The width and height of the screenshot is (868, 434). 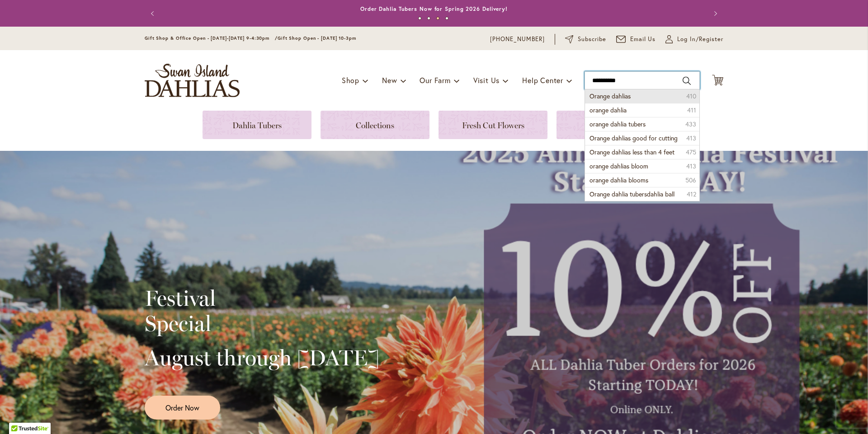 What do you see at coordinates (429, 18) in the screenshot?
I see `button: 2 of 4` at bounding box center [429, 18].